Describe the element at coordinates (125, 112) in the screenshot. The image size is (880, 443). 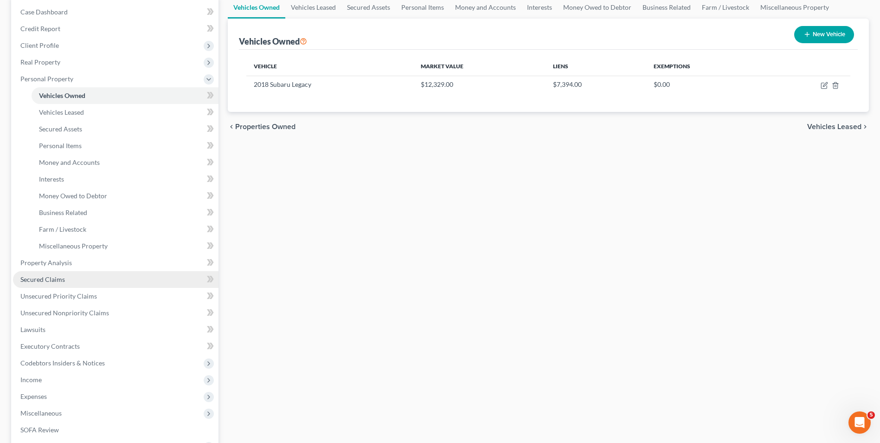
I see `a: Vehicles Leased` at that location.